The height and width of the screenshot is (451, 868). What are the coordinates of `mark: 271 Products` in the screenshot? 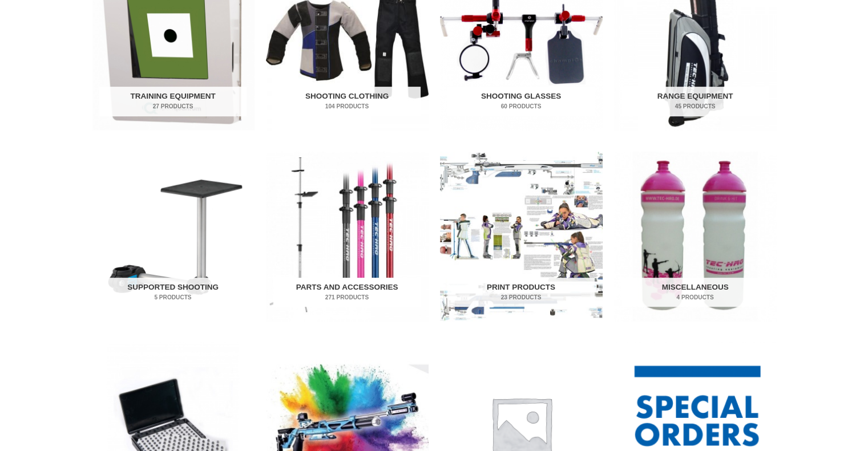 It's located at (347, 297).